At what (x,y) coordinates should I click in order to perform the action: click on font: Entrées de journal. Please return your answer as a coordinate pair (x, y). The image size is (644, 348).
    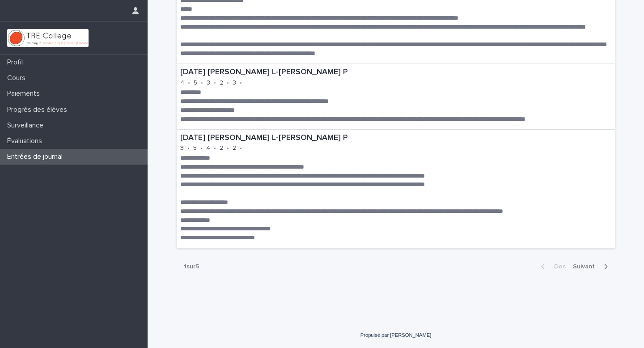
    Looking at the image, I should click on (35, 156).